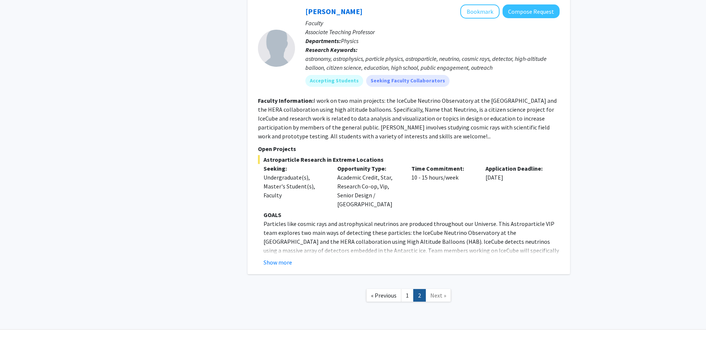  What do you see at coordinates (531, 11) in the screenshot?
I see `button: Compose Request to Christina Love` at bounding box center [531, 11].